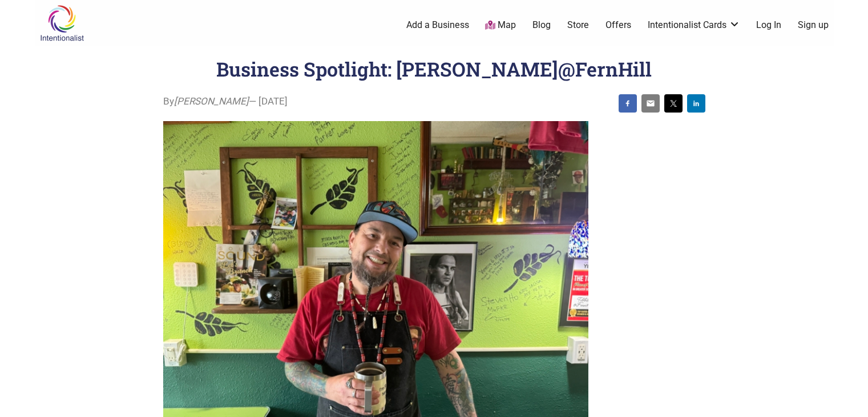  I want to click on a: Store, so click(578, 25).